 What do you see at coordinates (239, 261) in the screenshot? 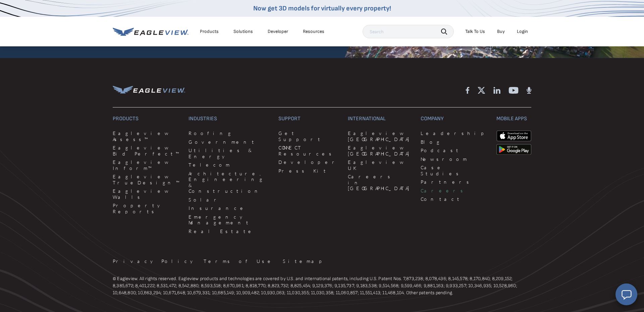
I see `a: Terms of Use` at bounding box center [239, 261].